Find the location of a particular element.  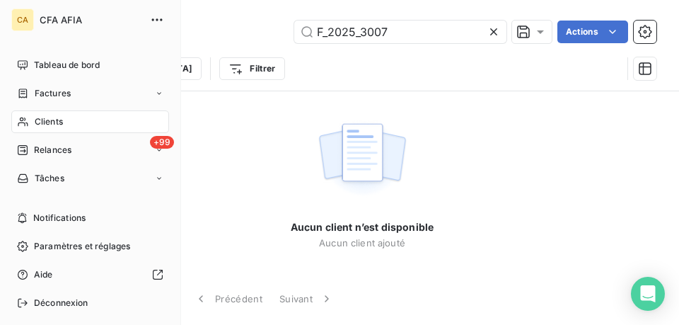

img: empty state is located at coordinates (362, 159).